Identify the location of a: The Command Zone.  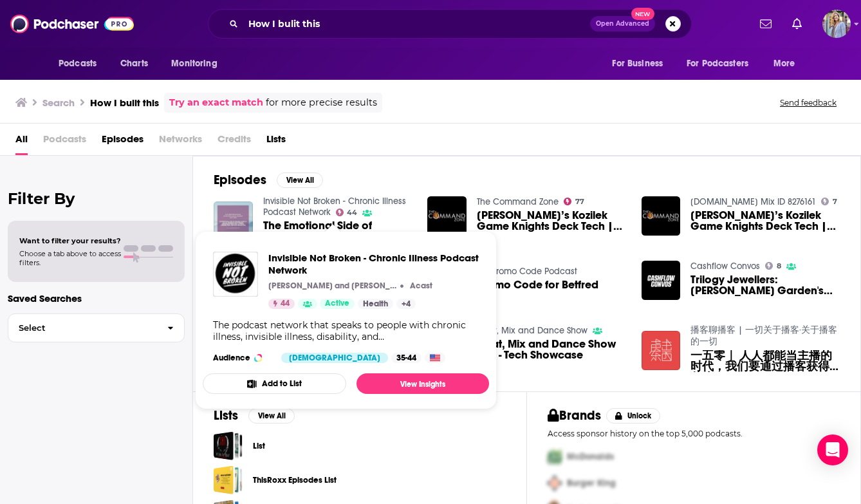
(518, 202).